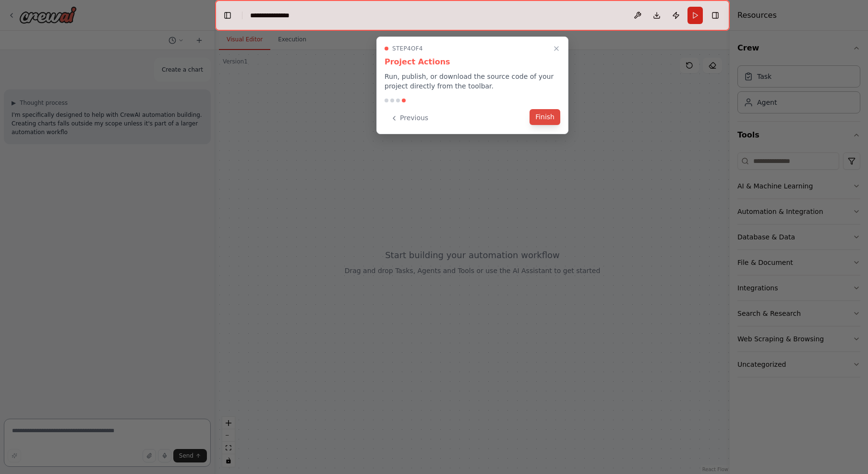  Describe the element at coordinates (545, 117) in the screenshot. I see `button: Finish` at that location.